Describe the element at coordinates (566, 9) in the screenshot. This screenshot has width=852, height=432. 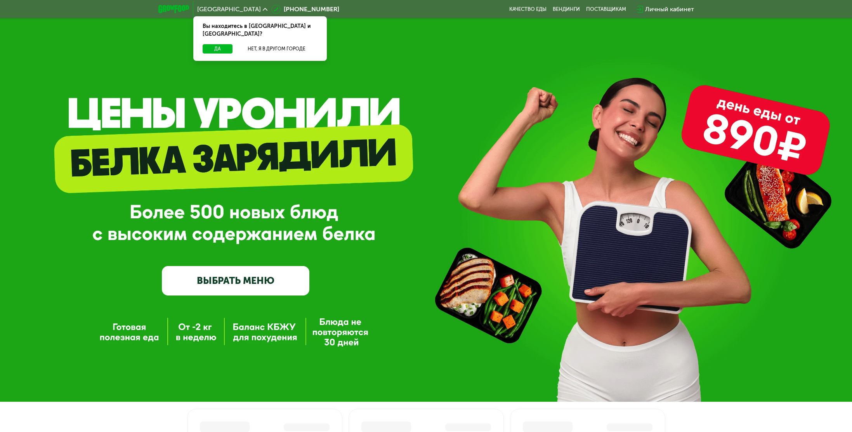
I see `a: Вендинги` at that location.